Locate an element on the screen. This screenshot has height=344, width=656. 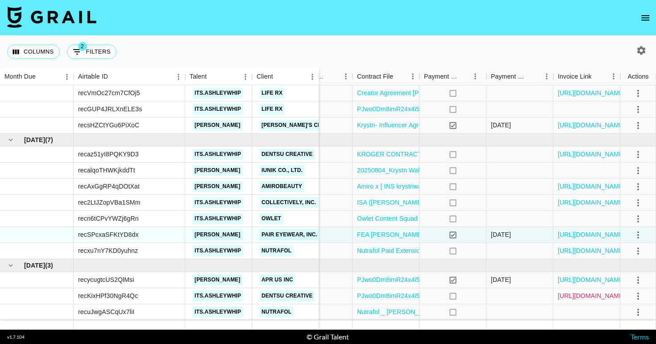
span: 2 is located at coordinates (83, 46).